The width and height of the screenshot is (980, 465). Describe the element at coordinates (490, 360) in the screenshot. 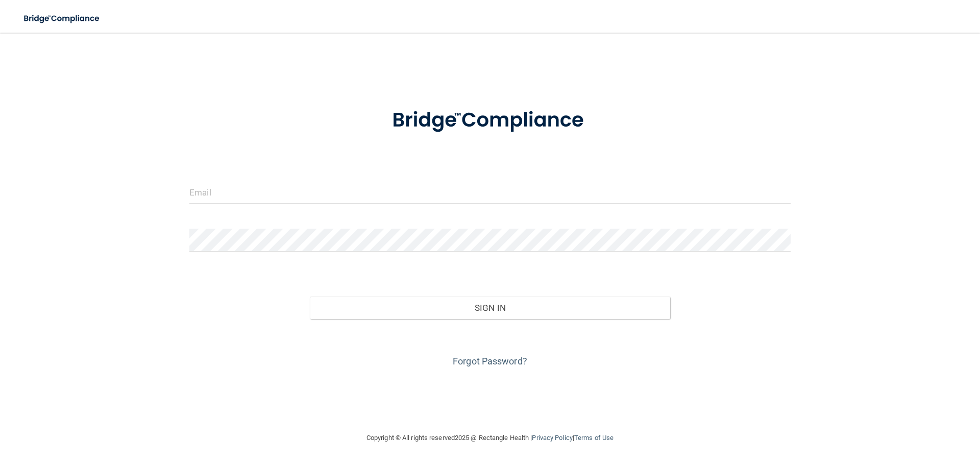

I see `a: Forgot Password?` at that location.